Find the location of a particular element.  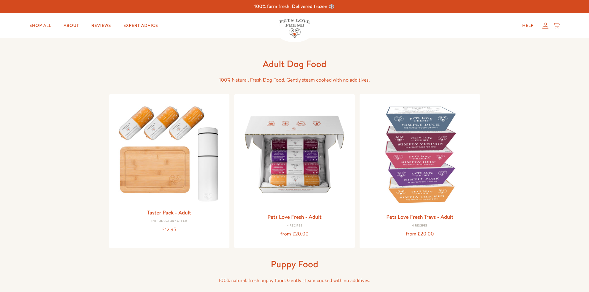

span: 100% natural, fresh puppy food. Gently steam cooked with no additives. is located at coordinates (295, 281).